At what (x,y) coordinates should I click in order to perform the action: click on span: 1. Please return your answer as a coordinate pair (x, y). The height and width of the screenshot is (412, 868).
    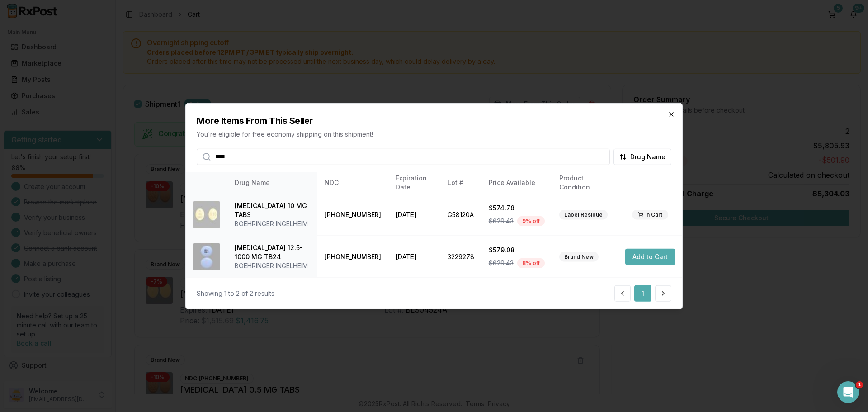
    Looking at the image, I should click on (859, 385).